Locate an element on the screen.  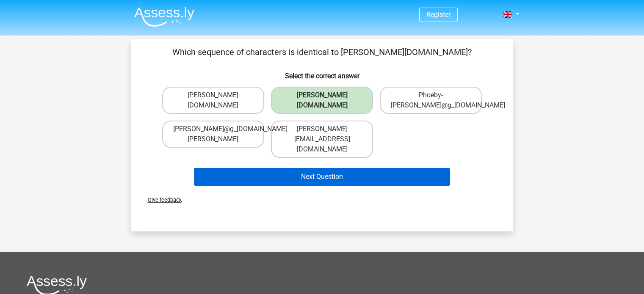
span: Give feedback is located at coordinates (161, 200).